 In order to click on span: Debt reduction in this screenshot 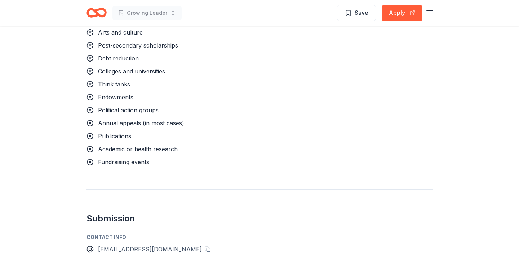, I will do `click(118, 58)`.